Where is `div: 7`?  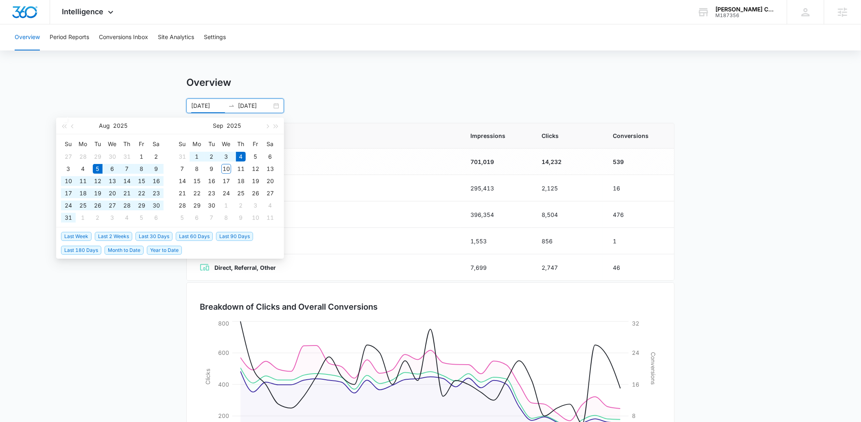 div: 7 is located at coordinates (211, 218).